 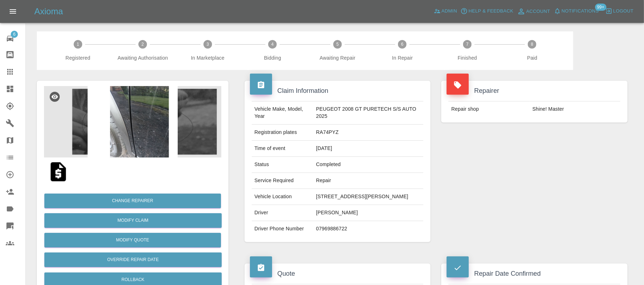 I want to click on span: 6, so click(x=14, y=34).